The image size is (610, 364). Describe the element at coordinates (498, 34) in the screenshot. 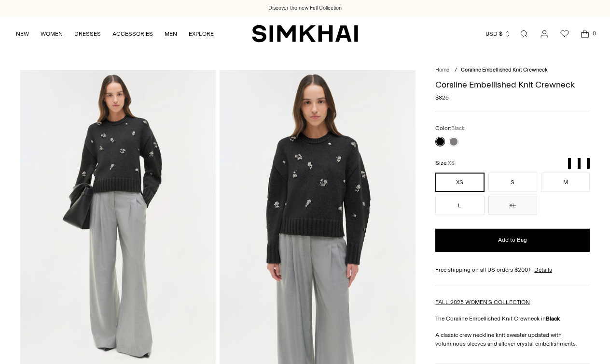

I see `button: USD $` at that location.